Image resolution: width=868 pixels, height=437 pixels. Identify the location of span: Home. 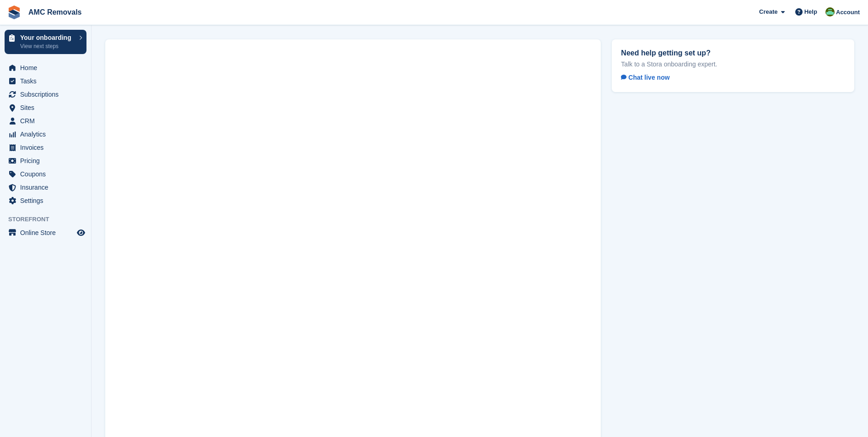
(47, 68).